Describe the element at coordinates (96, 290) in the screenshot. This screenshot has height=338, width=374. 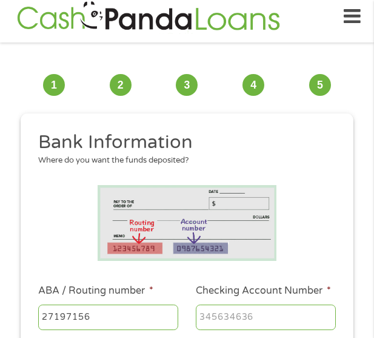
I see `label: ABA / Routing number` at that location.